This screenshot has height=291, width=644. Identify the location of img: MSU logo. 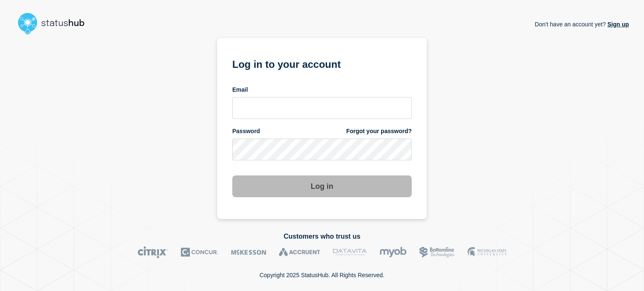
(487, 252).